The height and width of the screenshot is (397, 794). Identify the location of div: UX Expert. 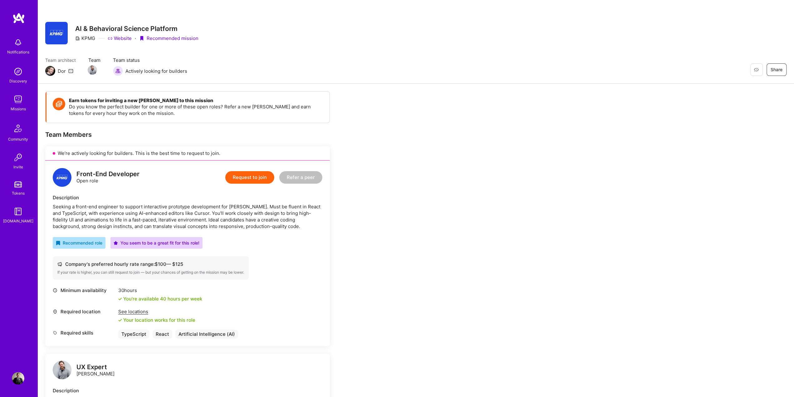
(96, 367).